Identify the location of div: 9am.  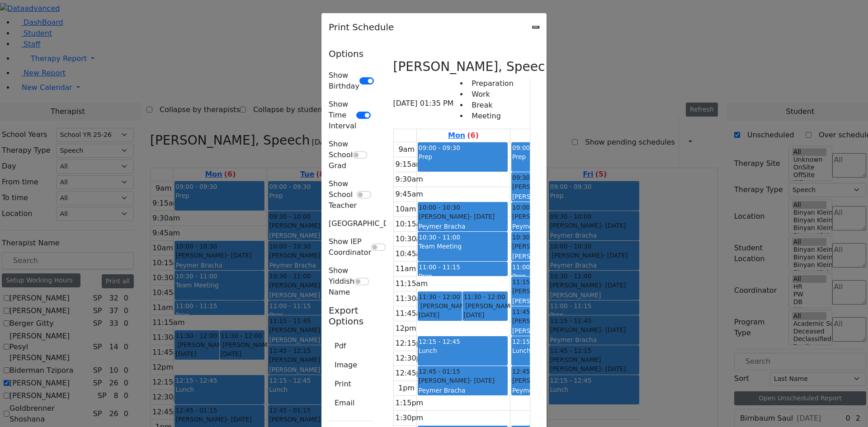
(407, 150).